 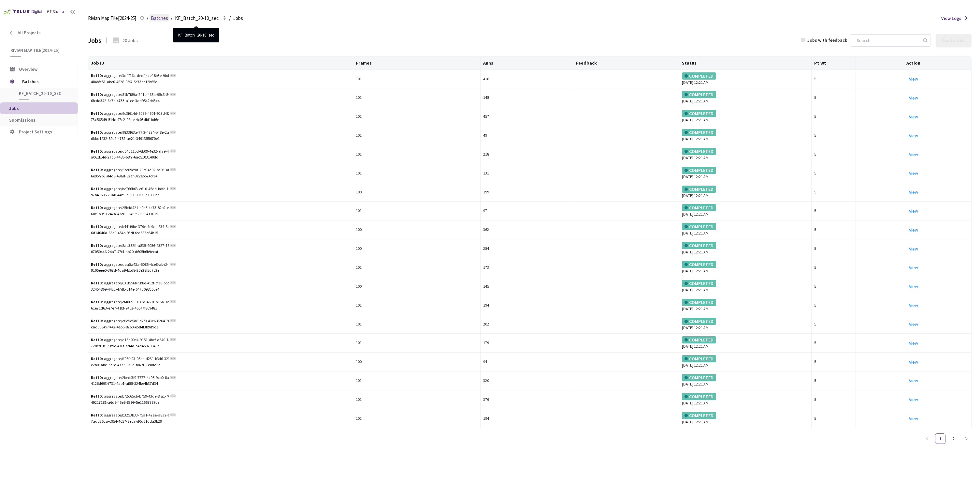 What do you see at coordinates (130, 396) in the screenshot?
I see `div: aggregate/b72c65cb-b759-43d9-8fa1-76ac41543b46` at bounding box center [130, 396].